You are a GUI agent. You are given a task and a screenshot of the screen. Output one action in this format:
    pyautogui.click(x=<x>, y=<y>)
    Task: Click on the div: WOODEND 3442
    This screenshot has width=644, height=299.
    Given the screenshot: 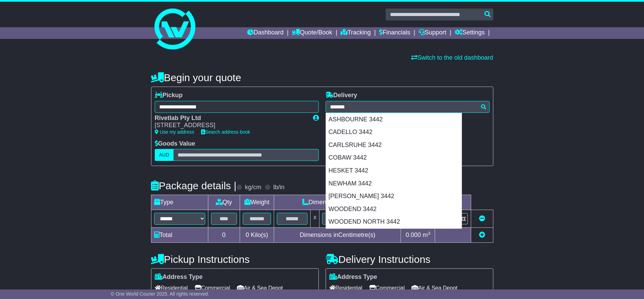 What is the action you would take?
    pyautogui.click(x=394, y=209)
    